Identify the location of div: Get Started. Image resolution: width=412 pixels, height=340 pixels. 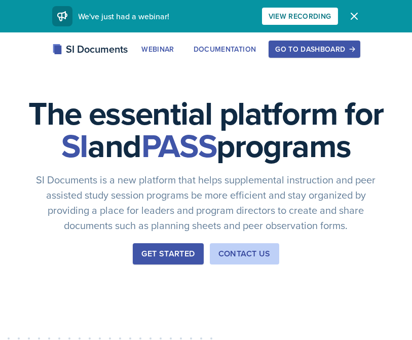
(168, 254).